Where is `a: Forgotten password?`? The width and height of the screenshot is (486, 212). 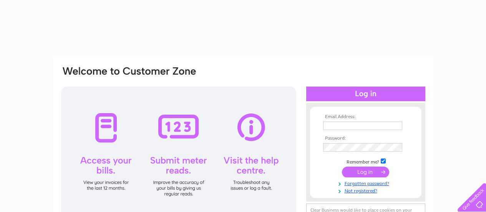
a: Forgotten password? is located at coordinates (367, 183).